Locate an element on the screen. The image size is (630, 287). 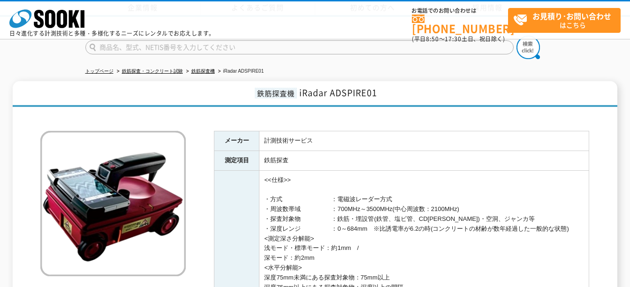
input: 商品名、型式、NETIS番号を入力してください is located at coordinates (299, 47).